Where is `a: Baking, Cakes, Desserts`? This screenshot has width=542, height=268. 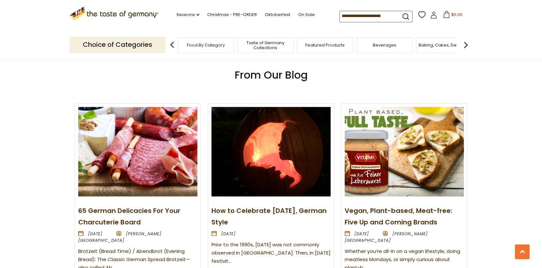
a: Baking, Cakes, Desserts is located at coordinates (444, 45).